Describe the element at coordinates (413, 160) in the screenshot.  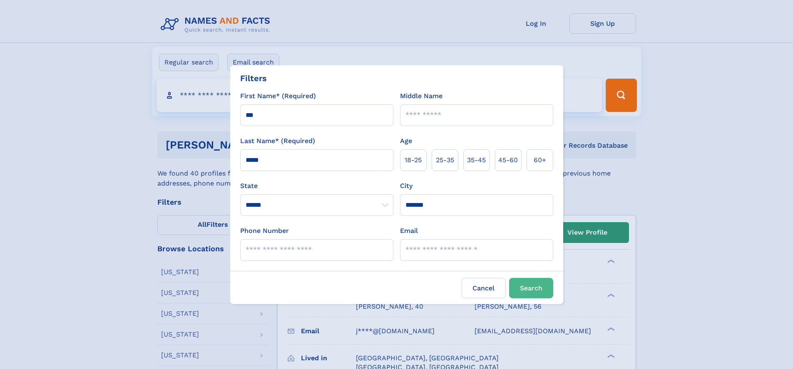
I see `span: 18‑25` at that location.